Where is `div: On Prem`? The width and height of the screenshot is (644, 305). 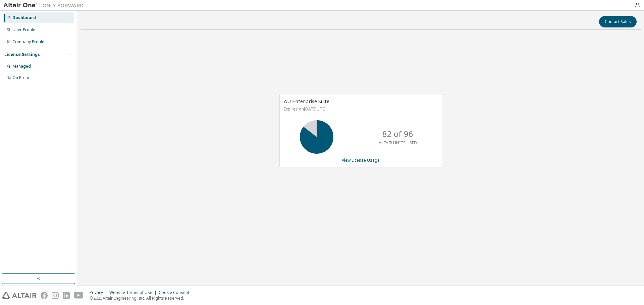 div: On Prem is located at coordinates (21, 78).